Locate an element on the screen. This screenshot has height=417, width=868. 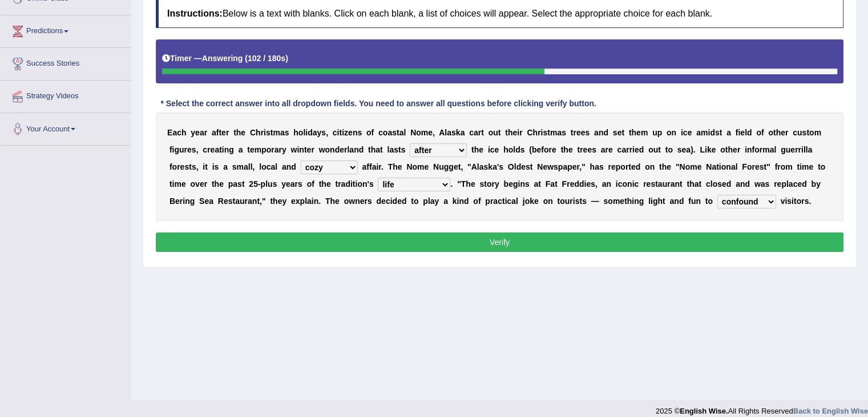
b: g is located at coordinates (176, 150).